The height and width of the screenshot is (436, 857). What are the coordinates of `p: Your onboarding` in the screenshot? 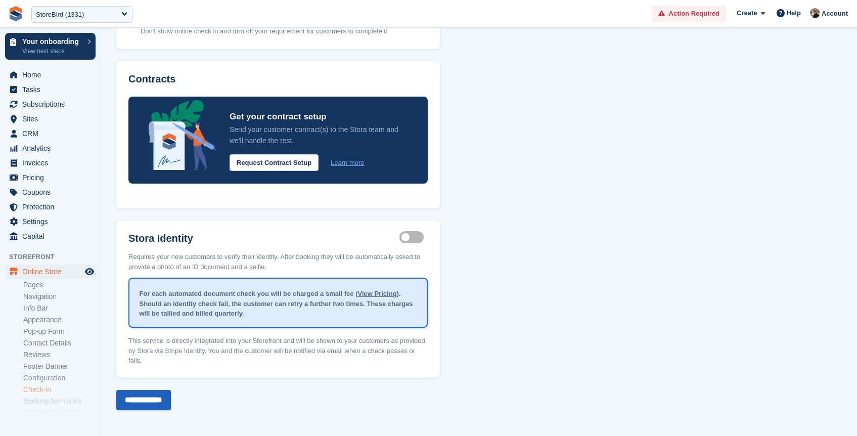 It's located at (52, 41).